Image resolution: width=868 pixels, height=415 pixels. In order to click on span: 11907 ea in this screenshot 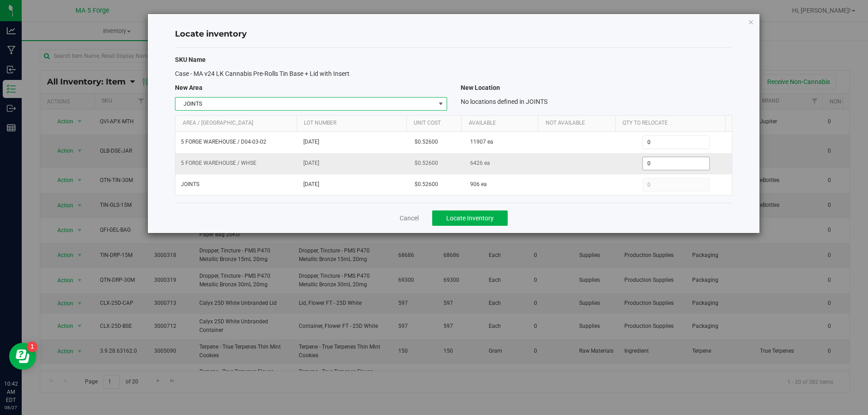, I will do `click(481, 142)`.